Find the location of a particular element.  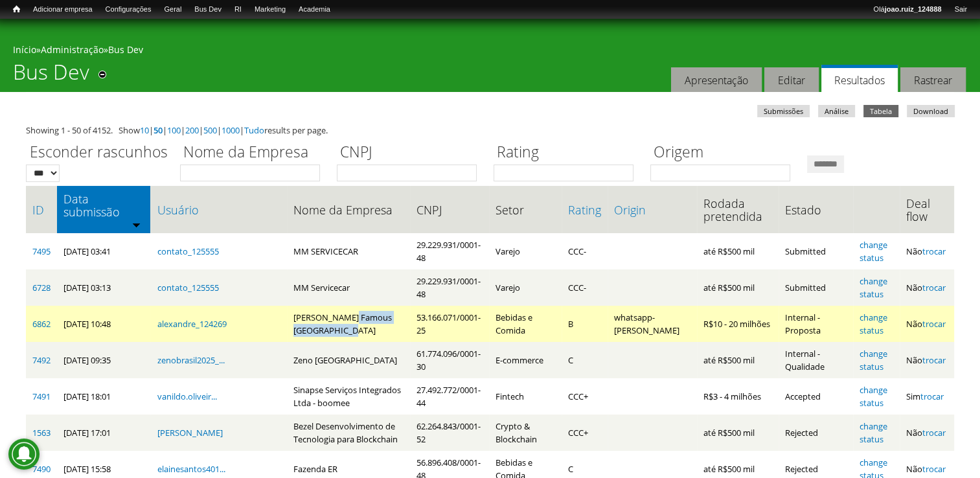

a: zenobrasil2025_... is located at coordinates (191, 360).